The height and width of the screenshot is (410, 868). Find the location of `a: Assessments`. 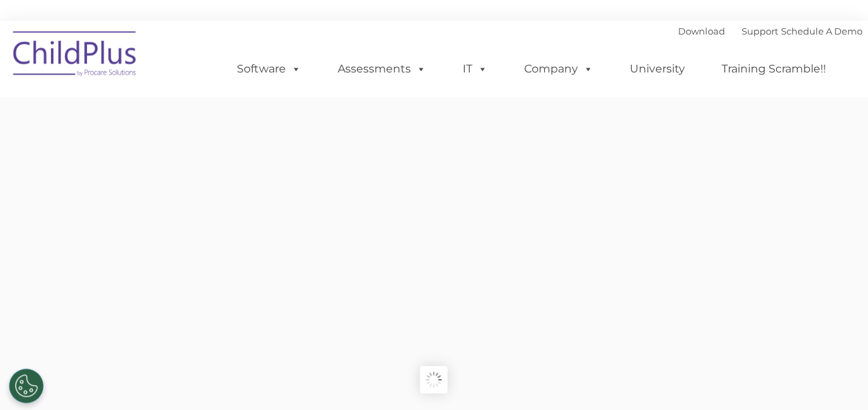

a: Assessments is located at coordinates (382, 69).